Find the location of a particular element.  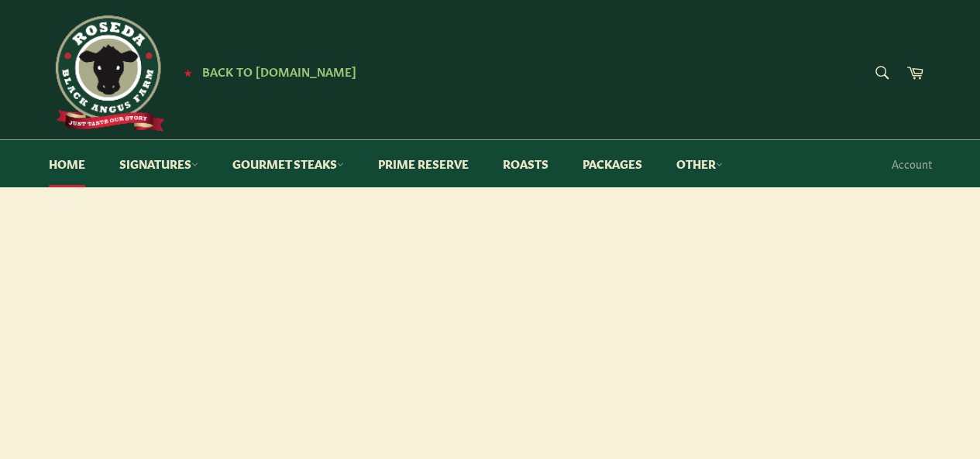

a: Account is located at coordinates (912, 163).